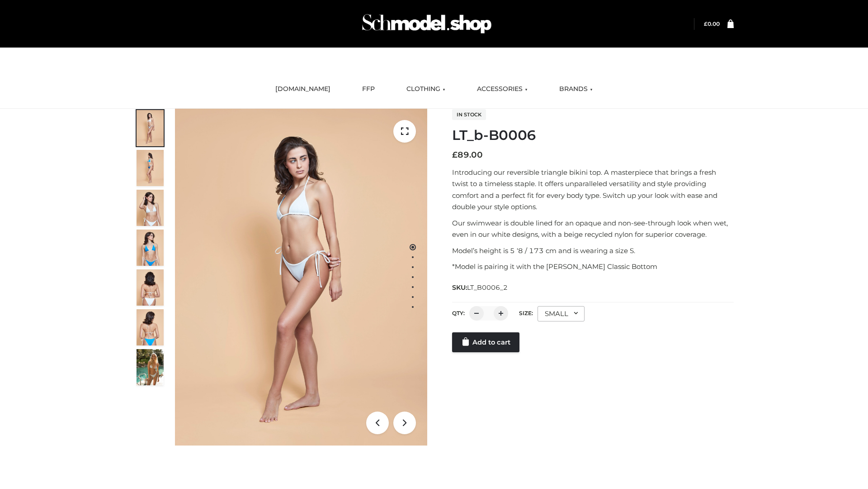 Image resolution: width=868 pixels, height=489 pixels. I want to click on a: Schmodel Admin 964, so click(427, 23).